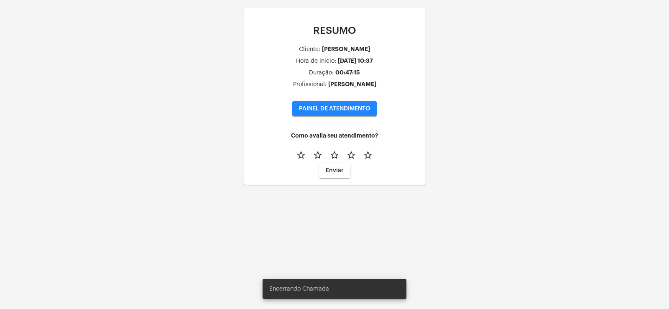 The image size is (669, 309). I want to click on span: Enviar, so click(335, 171).